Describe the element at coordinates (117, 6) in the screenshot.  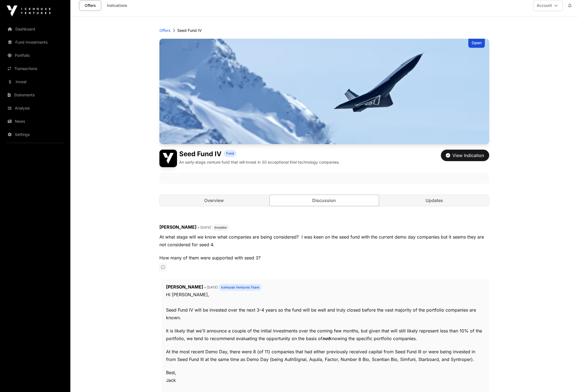
I see `a: Indications` at that location.